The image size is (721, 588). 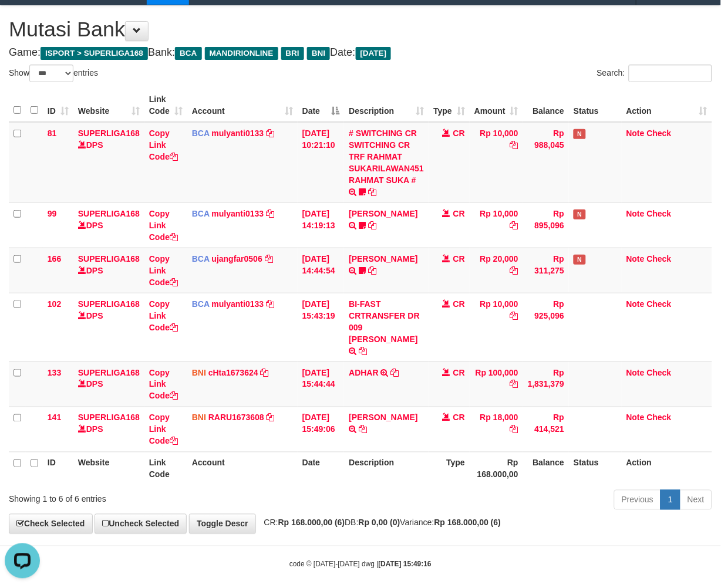 I want to click on a: Copy ujangfar0506 to clipboard, so click(x=269, y=259).